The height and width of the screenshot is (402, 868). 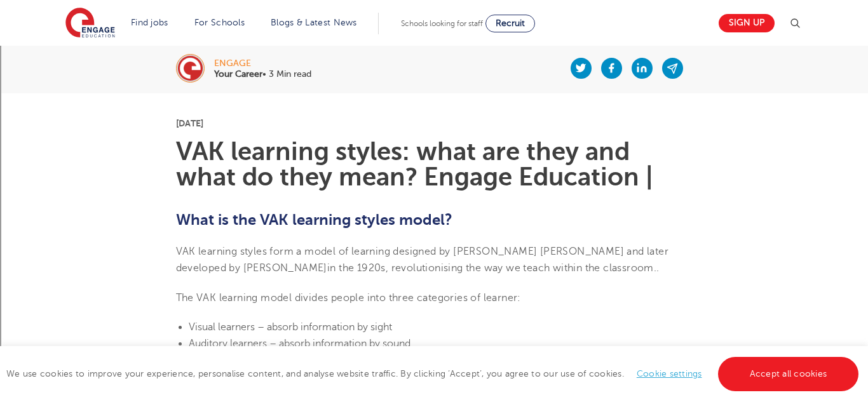 What do you see at coordinates (789, 374) in the screenshot?
I see `a: Accept all cookies` at bounding box center [789, 374].